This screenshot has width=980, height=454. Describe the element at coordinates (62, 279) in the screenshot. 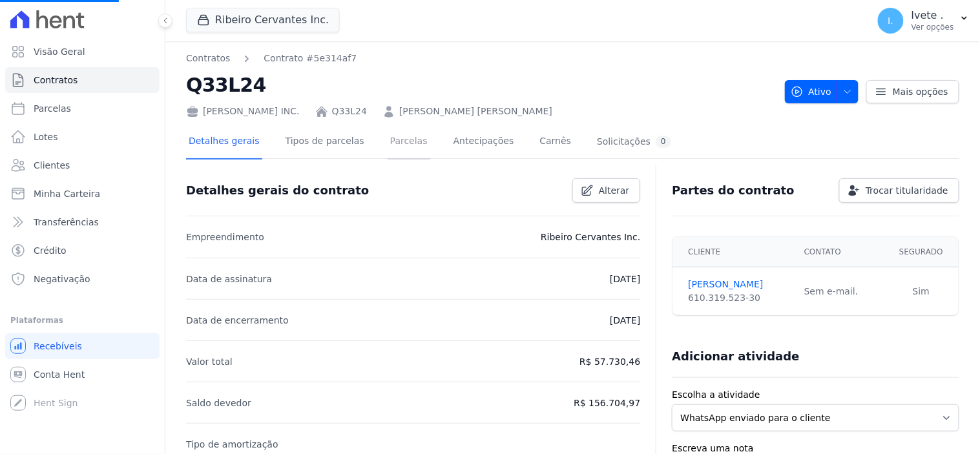

I see `span: Negativação` at that location.